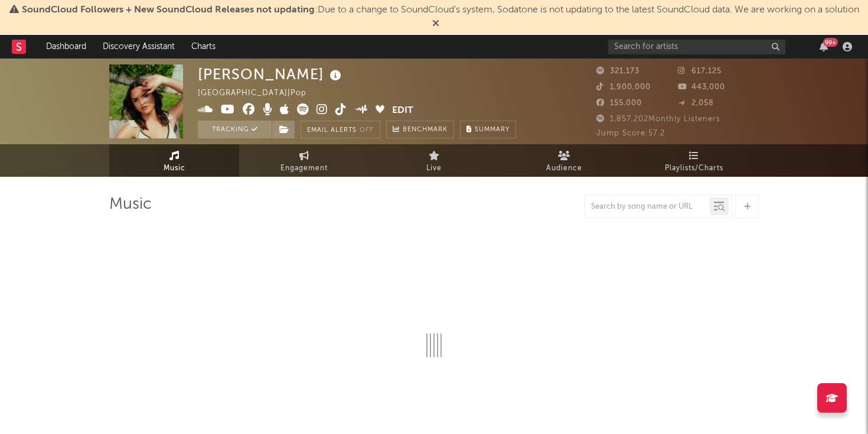 This screenshot has height=434, width=868. What do you see at coordinates (702, 87) in the screenshot?
I see `span: 443,000` at bounding box center [702, 87].